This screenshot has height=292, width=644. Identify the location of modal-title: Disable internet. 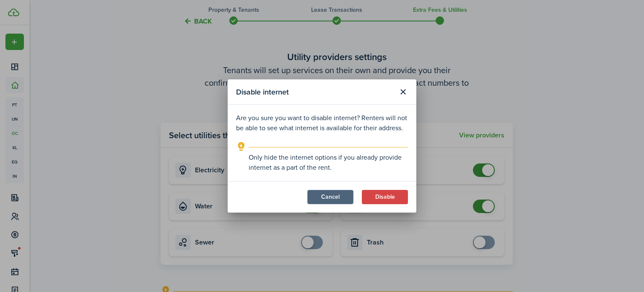
(315, 92).